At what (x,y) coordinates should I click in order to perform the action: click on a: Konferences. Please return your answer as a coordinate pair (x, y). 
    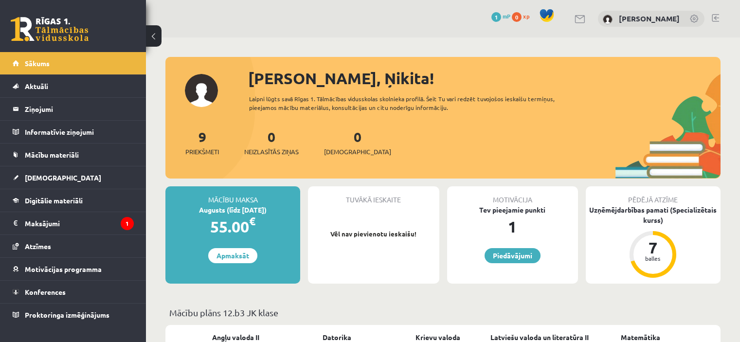
    Looking at the image, I should click on (73, 292).